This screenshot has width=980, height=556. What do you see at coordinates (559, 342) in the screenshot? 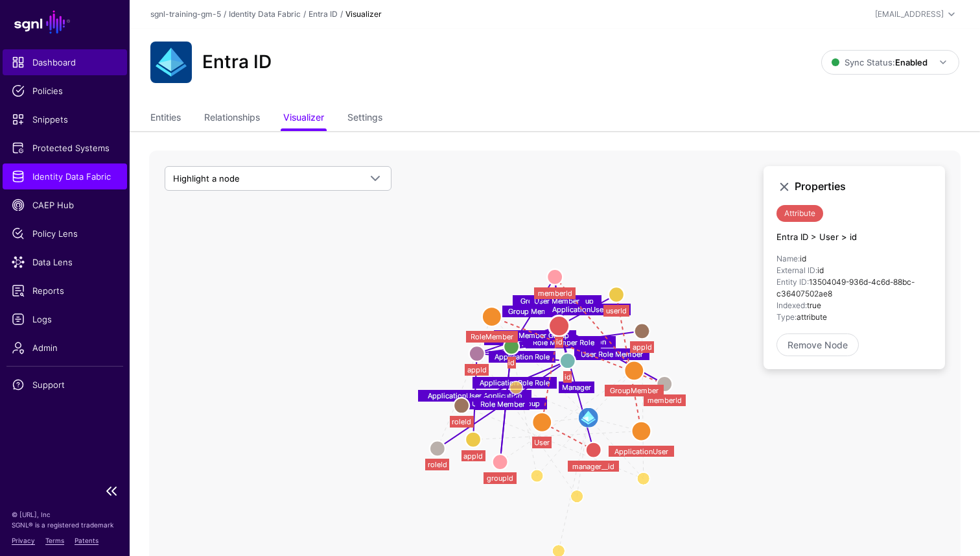
I see `text: ApplicationRole Application` at bounding box center [559, 342].